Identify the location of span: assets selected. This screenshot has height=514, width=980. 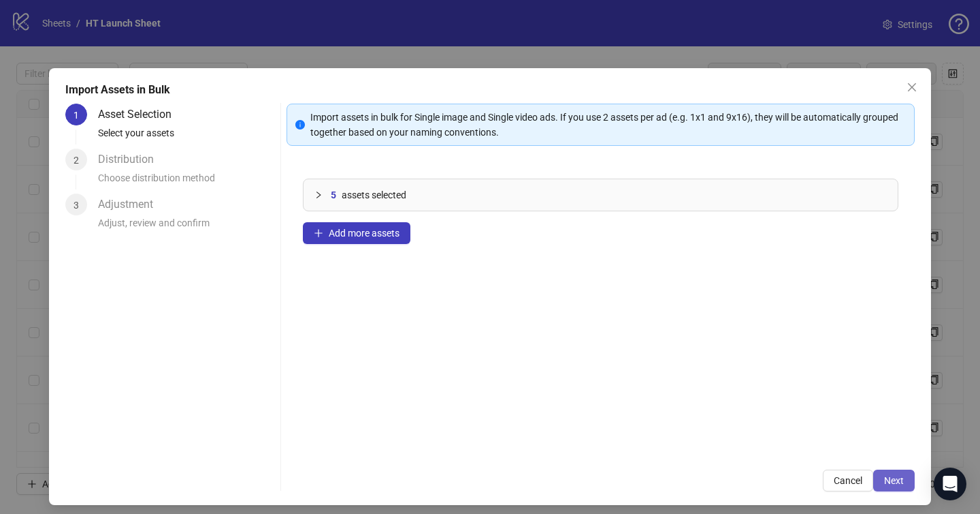
(374, 195).